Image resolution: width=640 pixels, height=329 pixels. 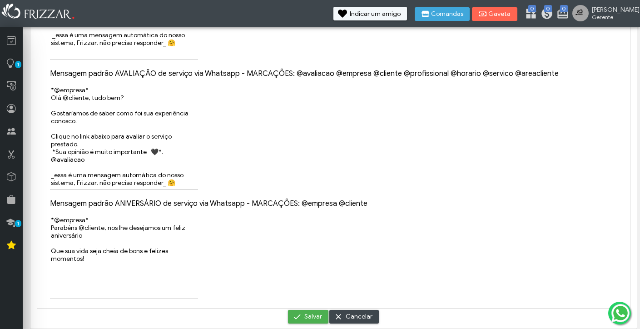 I want to click on textarea: *@empresa* Parabéns @cliente, nos lhe desejamos um feliz aniversário Que sua vida seja cheia de b..., so click(x=124, y=257).